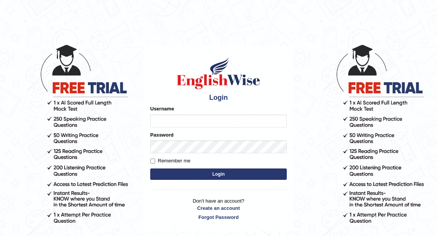  Describe the element at coordinates (219, 73) in the screenshot. I see `img: Logo of English Wise sign in for intelligent practice with AI` at that location.